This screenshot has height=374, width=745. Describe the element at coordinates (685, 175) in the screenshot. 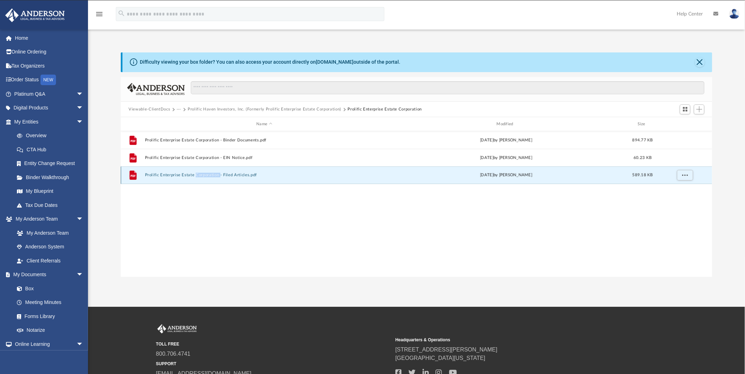

I see `button: More options` at that location.